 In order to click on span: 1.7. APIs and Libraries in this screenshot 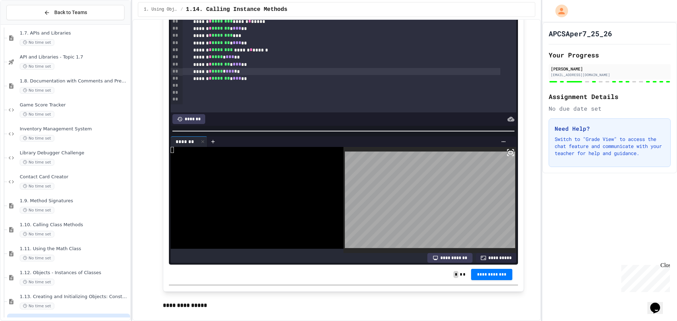, I will do `click(74, 33)`.